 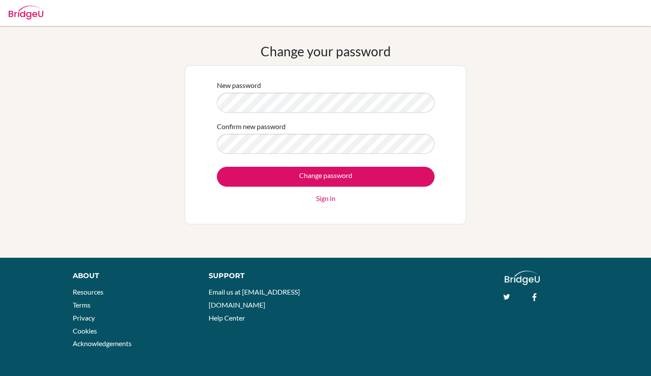 I want to click on a: Help Center, so click(x=227, y=317).